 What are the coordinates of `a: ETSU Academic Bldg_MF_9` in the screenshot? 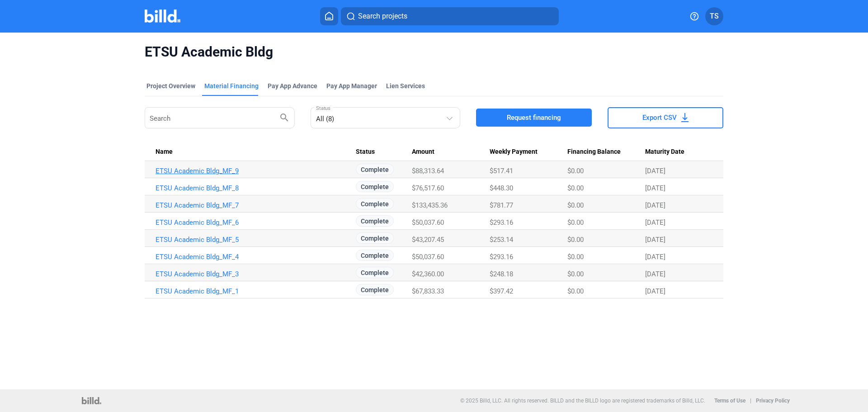 It's located at (255, 171).